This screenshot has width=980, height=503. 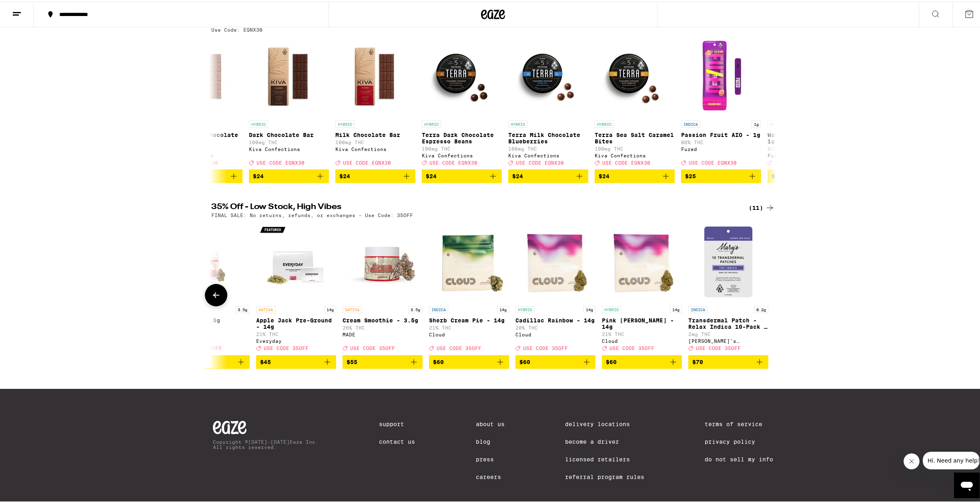 What do you see at coordinates (397, 440) in the screenshot?
I see `a: Contact Us` at bounding box center [397, 440].